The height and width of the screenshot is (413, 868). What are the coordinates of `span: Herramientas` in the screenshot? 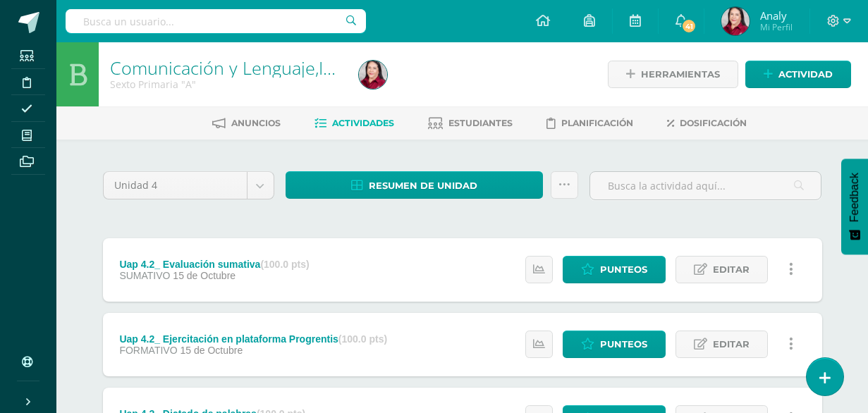 It's located at (680, 74).